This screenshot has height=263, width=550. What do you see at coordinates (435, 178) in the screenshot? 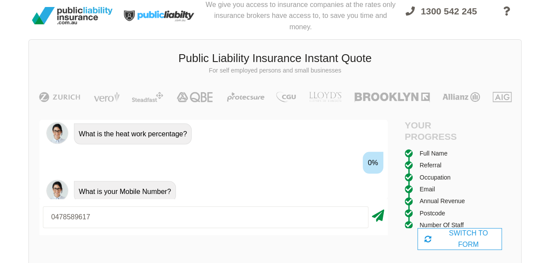
I see `div: Occupation` at bounding box center [435, 178].